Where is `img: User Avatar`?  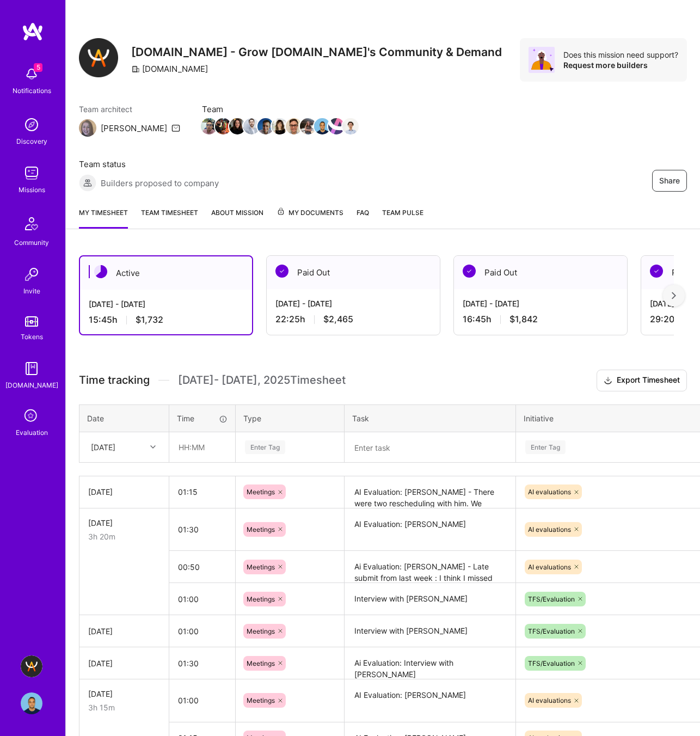
img: User Avatar is located at coordinates (32, 703).